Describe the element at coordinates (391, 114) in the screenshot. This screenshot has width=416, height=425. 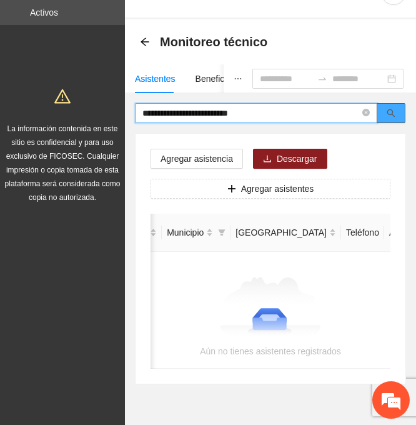
I see `span: search` at that location.